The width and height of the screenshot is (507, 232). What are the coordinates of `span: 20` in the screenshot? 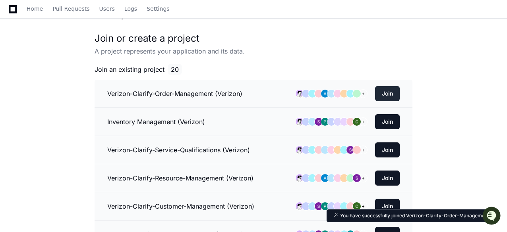 It's located at (175, 70).